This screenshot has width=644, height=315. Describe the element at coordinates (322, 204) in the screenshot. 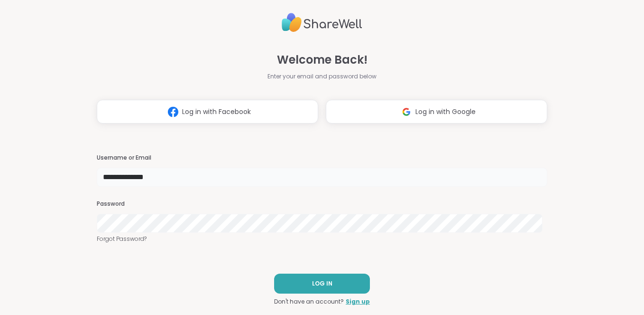

I see `h3: Password` at that location.